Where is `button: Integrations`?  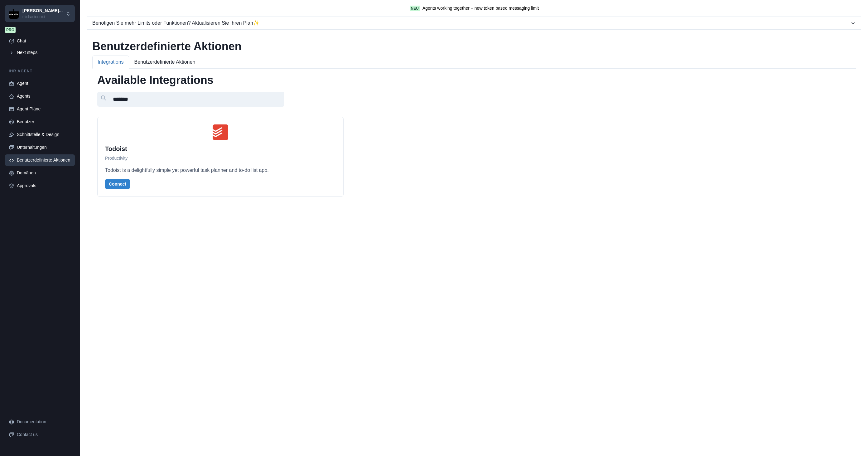
button: Integrations is located at coordinates (111, 62).